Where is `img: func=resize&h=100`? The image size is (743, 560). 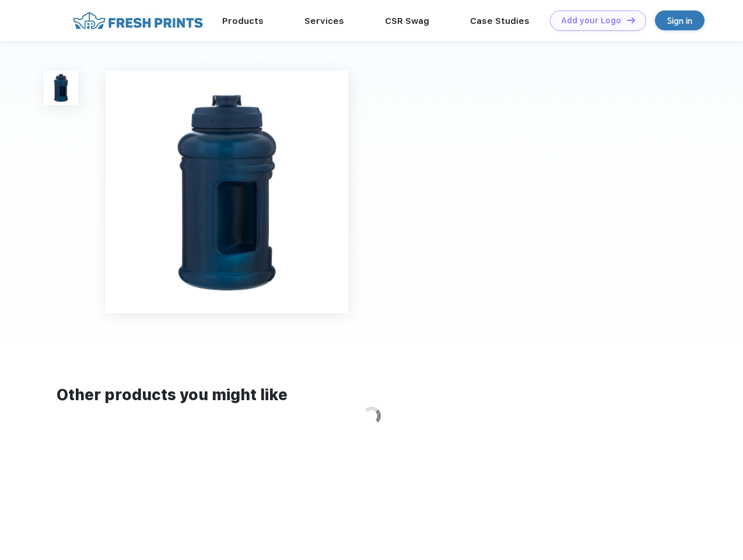
img: func=resize&h=100 is located at coordinates (60, 88).